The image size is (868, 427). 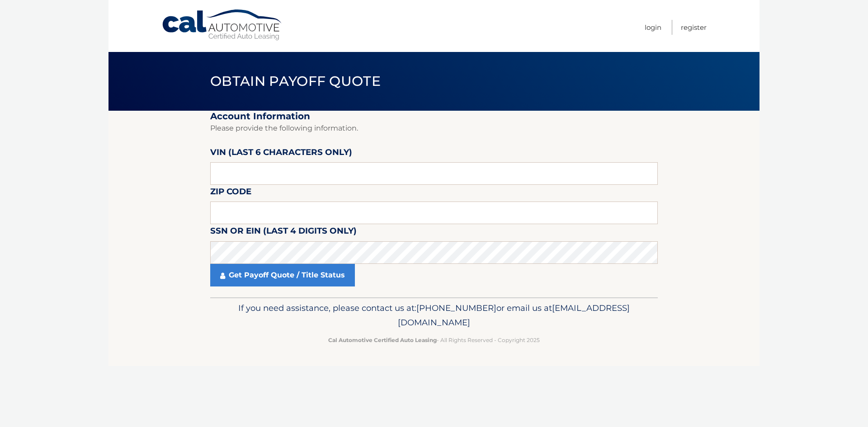 What do you see at coordinates (434, 116) in the screenshot?
I see `h2: Account Information` at bounding box center [434, 116].